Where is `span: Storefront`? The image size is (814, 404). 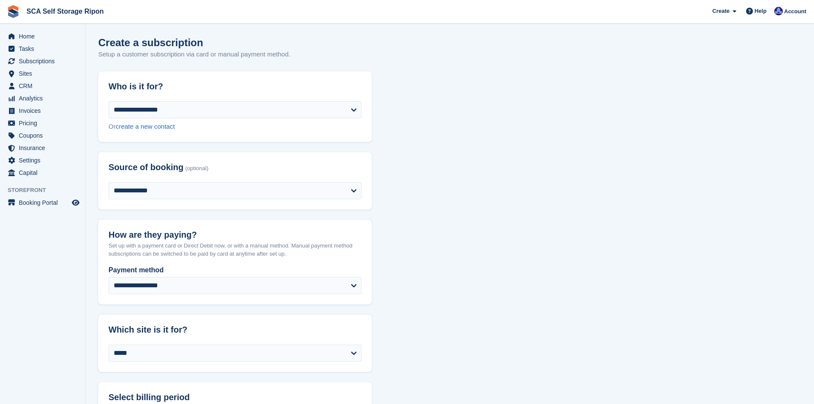 span: Storefront is located at coordinates (46, 190).